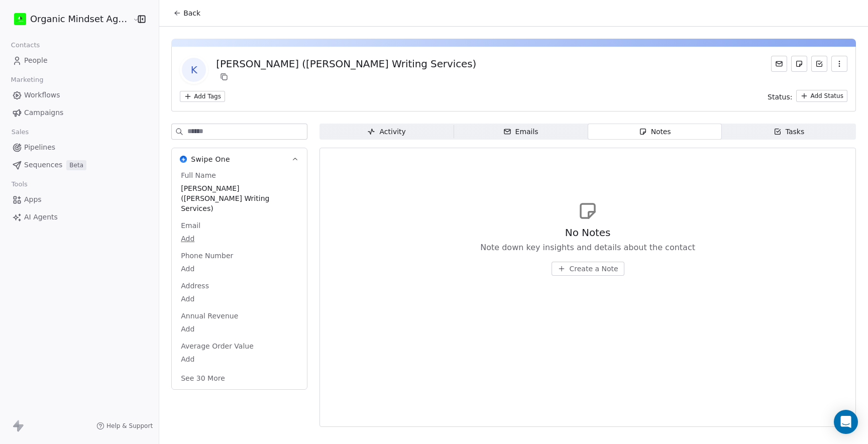 This screenshot has height=444, width=868. I want to click on a: Campaigns, so click(80, 113).